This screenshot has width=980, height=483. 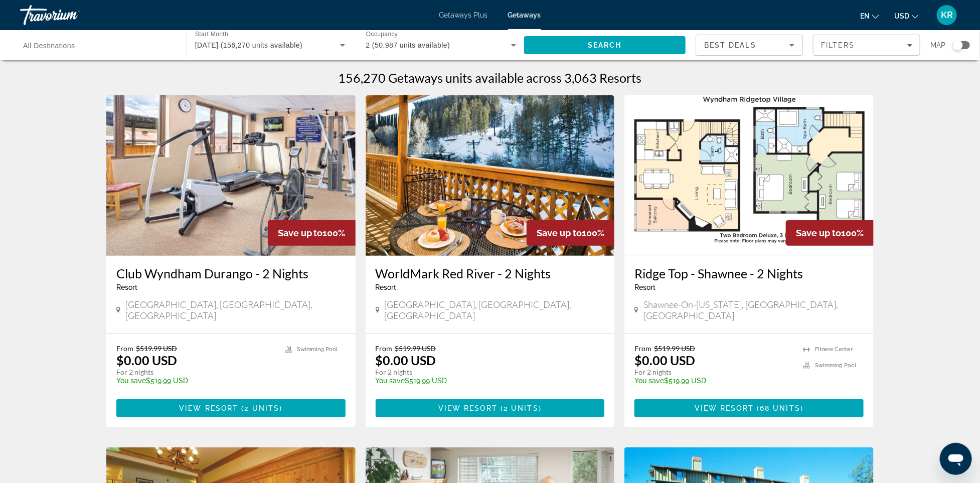 I want to click on button: Change currency, so click(x=906, y=16).